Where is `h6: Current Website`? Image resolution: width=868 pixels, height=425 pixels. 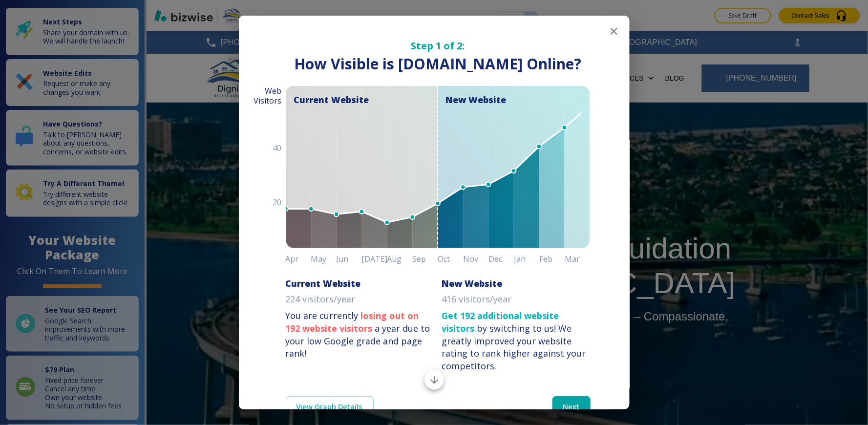
h6: Current Website is located at coordinates (324, 284).